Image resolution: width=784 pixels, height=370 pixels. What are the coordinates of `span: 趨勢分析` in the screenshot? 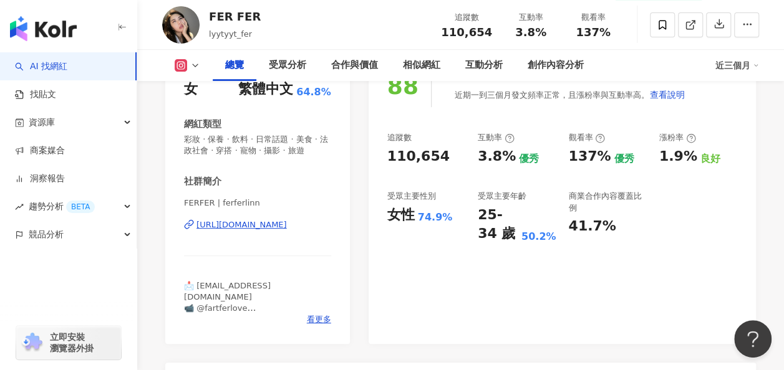 It's located at (62, 206).